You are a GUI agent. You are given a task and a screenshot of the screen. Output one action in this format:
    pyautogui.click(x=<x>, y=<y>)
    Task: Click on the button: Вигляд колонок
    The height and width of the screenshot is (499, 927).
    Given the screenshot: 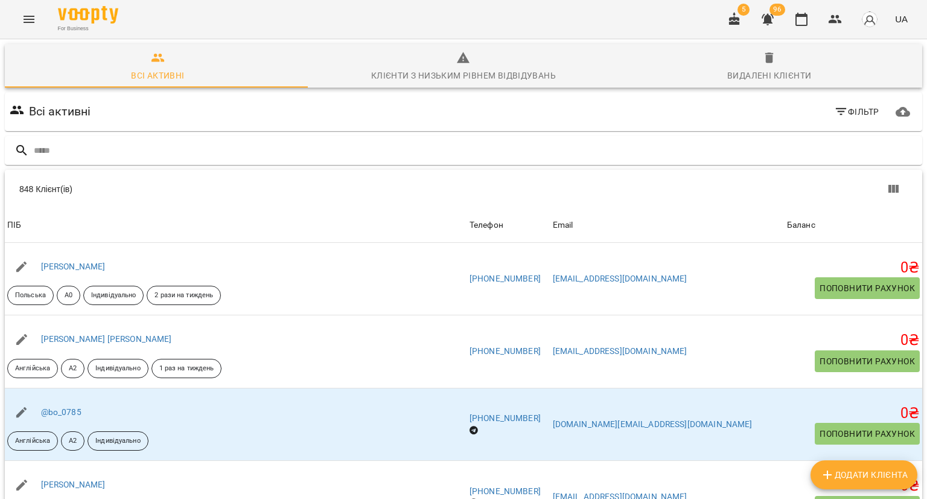 What is the action you would take?
    pyautogui.click(x=894, y=189)
    